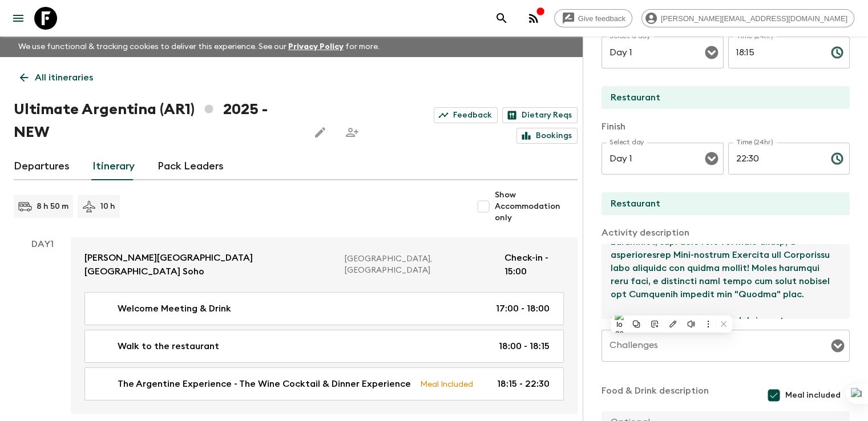 The width and height of the screenshot is (868, 421). Describe the element at coordinates (199, 47) in the screenshot. I see `p: We use functional & tracking cookies to deliver this experience. See our for more.` at that location.